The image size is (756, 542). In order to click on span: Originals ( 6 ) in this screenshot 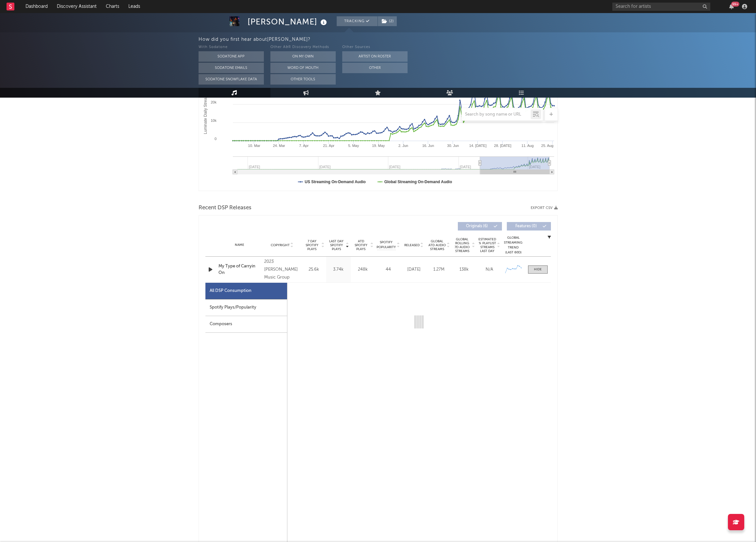, I will do `click(477, 226)`.